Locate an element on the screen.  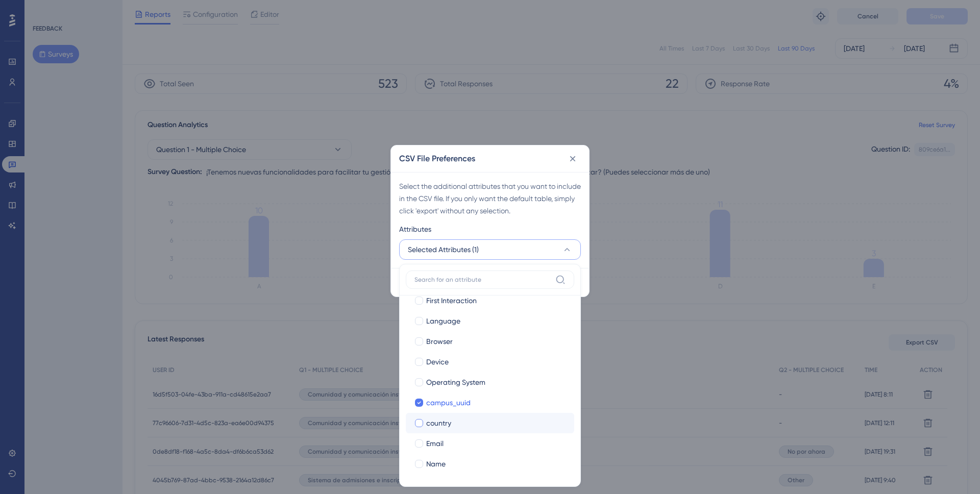
h2: CSV File Preferences is located at coordinates (437, 159).